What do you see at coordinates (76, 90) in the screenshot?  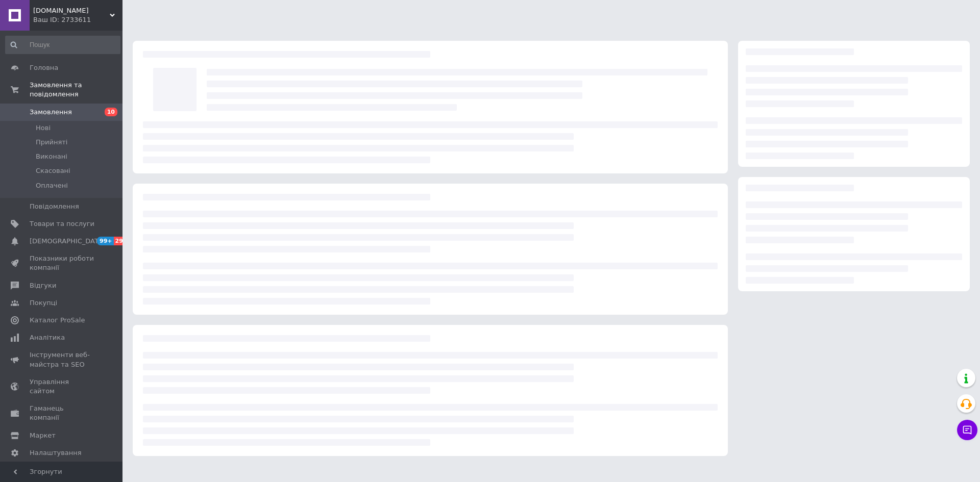 I see `span: Замовлення та повідомлення` at bounding box center [76, 90].